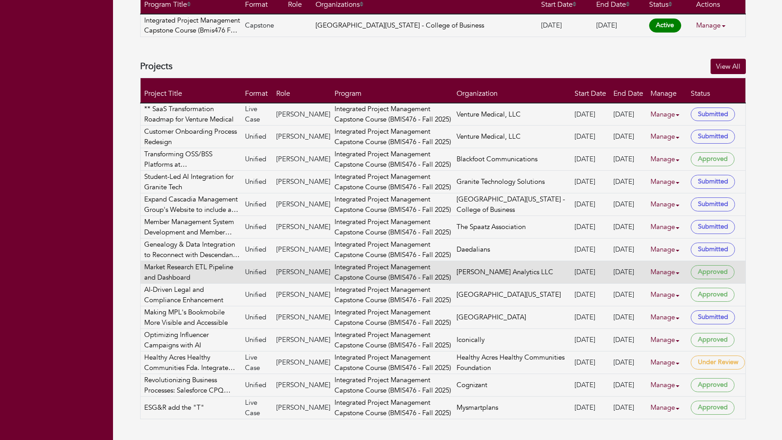 The height and width of the screenshot is (440, 782). What do you see at coordinates (512, 90) in the screenshot?
I see `th: Organization` at bounding box center [512, 90].